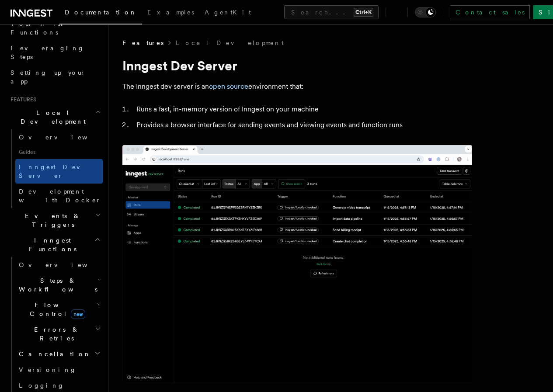 Image resolution: width=553 pixels, height=392 pixels. Describe the element at coordinates (59, 171) in the screenshot. I see `a: Inngest Dev Server` at that location.